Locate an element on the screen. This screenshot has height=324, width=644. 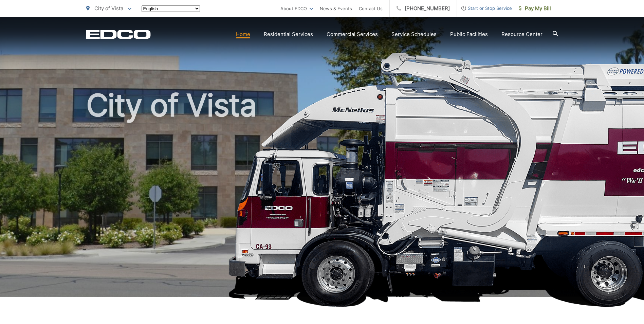
a: Residential Services is located at coordinates (288, 34).